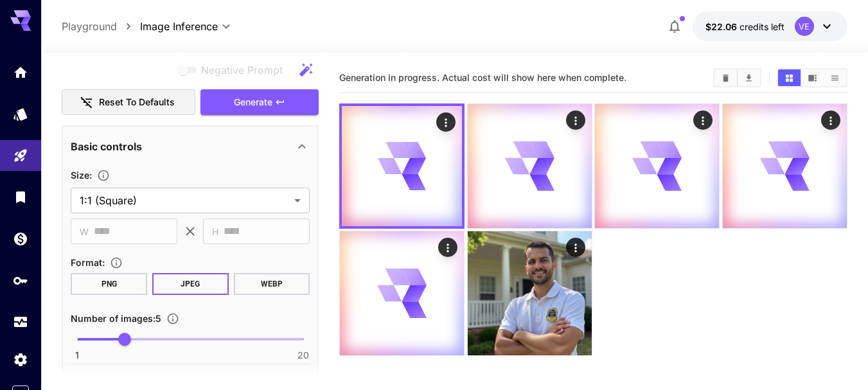 The image size is (868, 390). I want to click on span: Image Inference, so click(178, 26).